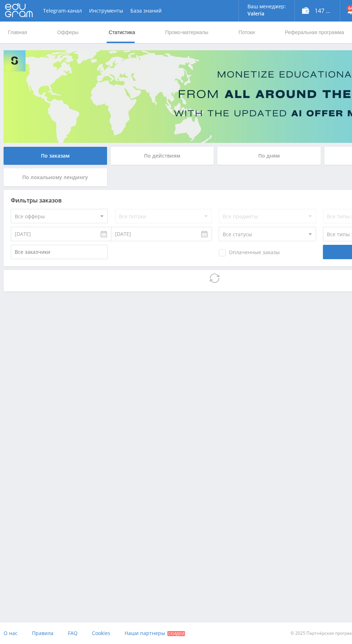 The width and height of the screenshot is (352, 644). Describe the element at coordinates (55, 177) in the screenshot. I see `div: По локальному лендингу` at that location.